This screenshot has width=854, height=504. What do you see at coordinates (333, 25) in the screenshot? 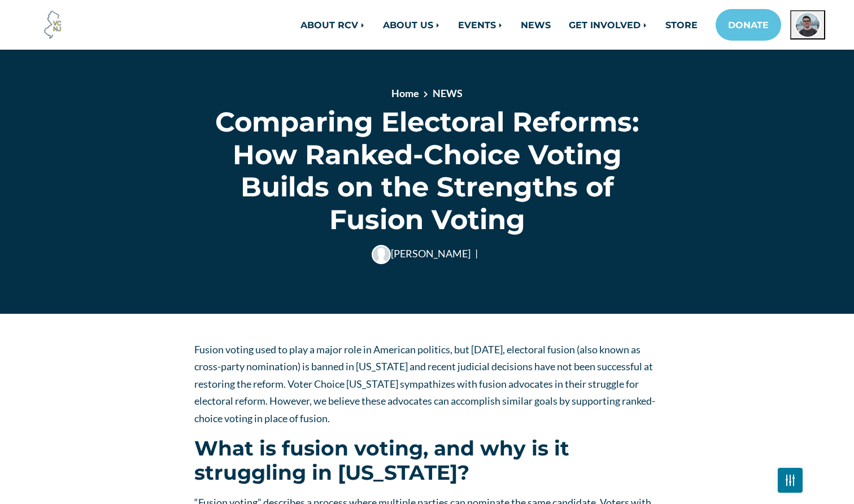
I see `a: ABOUT RCV` at bounding box center [333, 25].